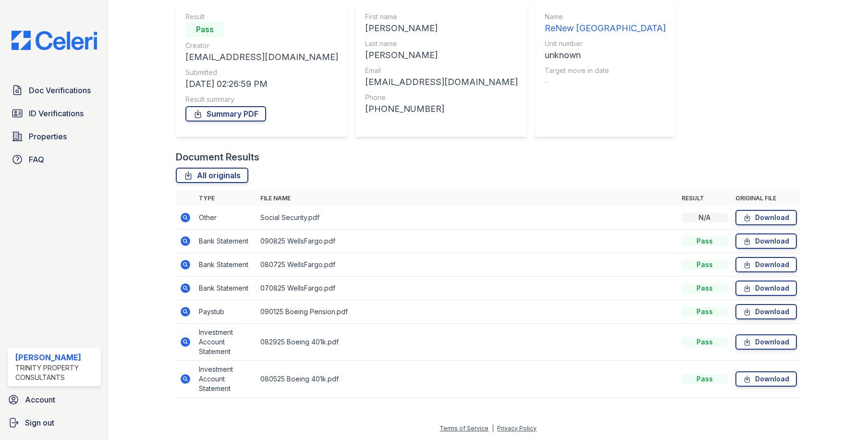 The image size is (868, 440). Describe the element at coordinates (55, 400) in the screenshot. I see `a: Account` at that location.